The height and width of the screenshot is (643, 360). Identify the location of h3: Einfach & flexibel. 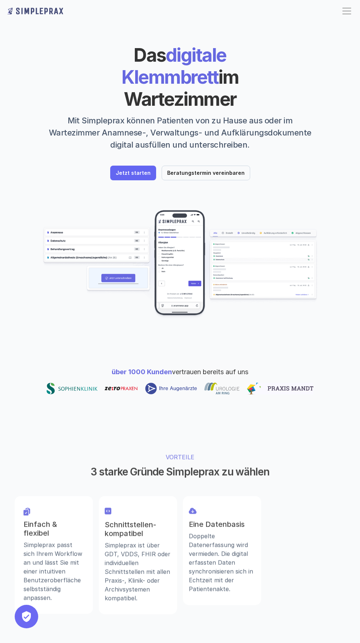
(54, 529).